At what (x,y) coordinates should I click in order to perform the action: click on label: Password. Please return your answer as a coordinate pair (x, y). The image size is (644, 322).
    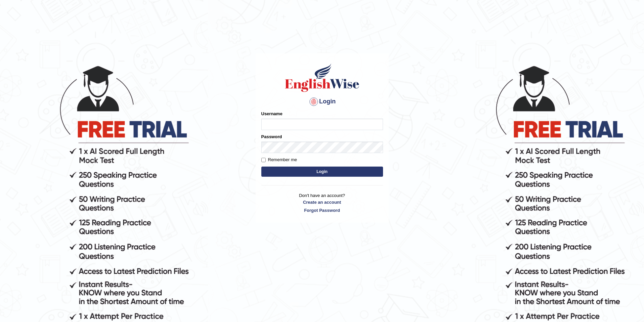
    Looking at the image, I should click on (271, 137).